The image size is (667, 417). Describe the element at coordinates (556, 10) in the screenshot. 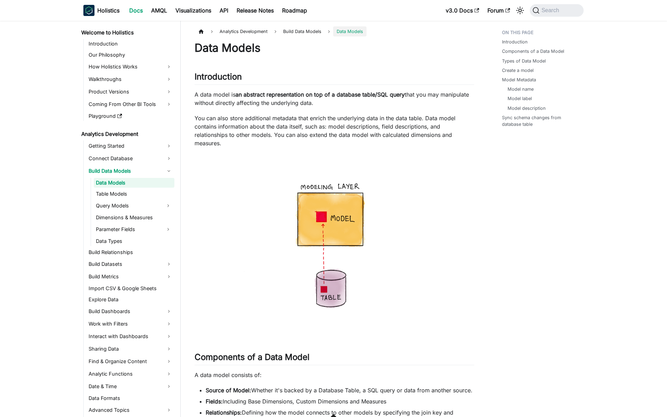

I see `button: Search (Command+K)` at that location.